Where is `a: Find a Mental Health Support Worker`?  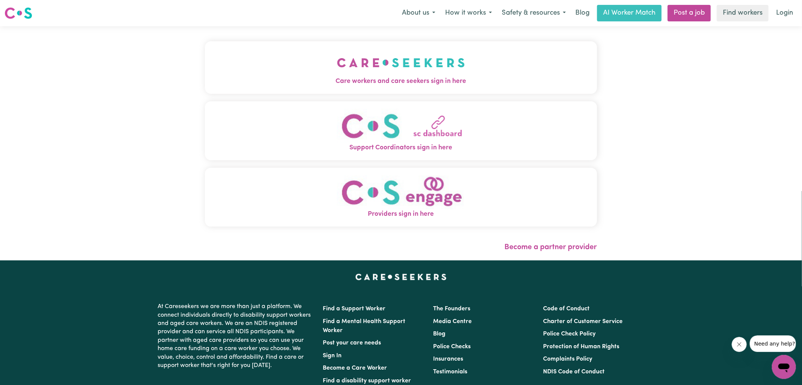
a: Find a Mental Health Support Worker is located at coordinates (365, 326).